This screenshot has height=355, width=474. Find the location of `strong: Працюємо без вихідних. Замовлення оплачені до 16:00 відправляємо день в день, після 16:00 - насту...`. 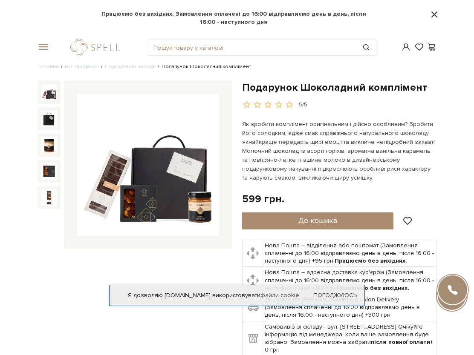

strong: Працюємо без вихідних. Замовлення оплачені до 16:00 відправляємо день в день, після 16:00 - насту... is located at coordinates (233, 18).